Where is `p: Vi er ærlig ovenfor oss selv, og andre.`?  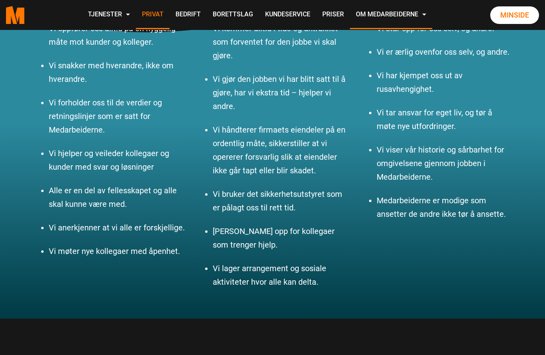 p: Vi er ærlig ovenfor oss selv, og andre. is located at coordinates (445, 52).